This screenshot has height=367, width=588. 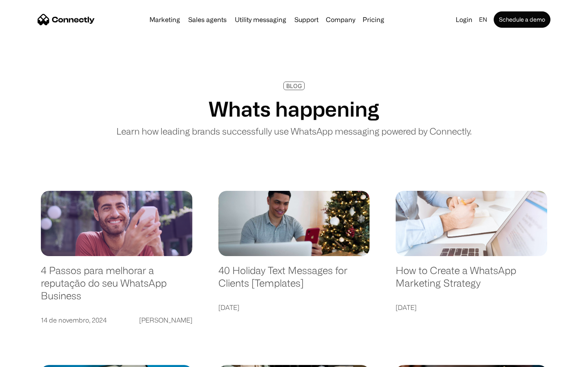 What do you see at coordinates (117, 287) in the screenshot?
I see `a: 4 Passos para melhorar a reputação do seu WhatsApp Business` at bounding box center [117, 287].